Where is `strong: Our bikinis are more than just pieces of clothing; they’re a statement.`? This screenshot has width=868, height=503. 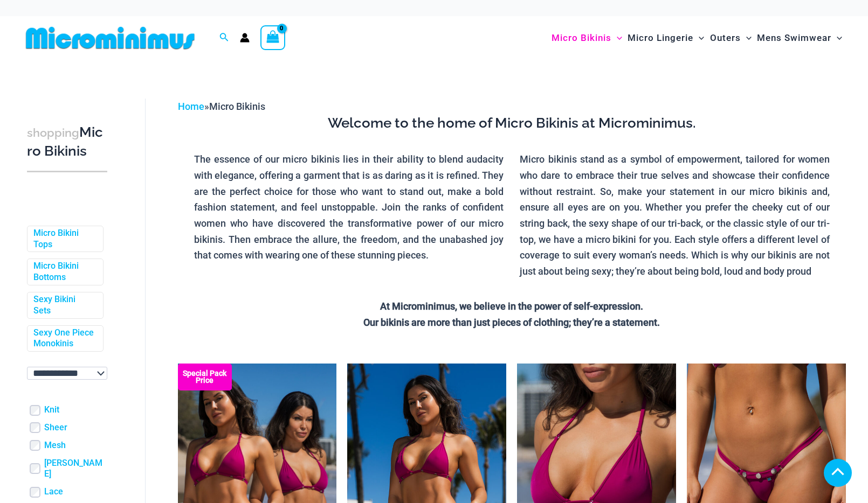 strong: Our bikinis are more than just pieces of clothing; they’re a statement. is located at coordinates (512, 322).